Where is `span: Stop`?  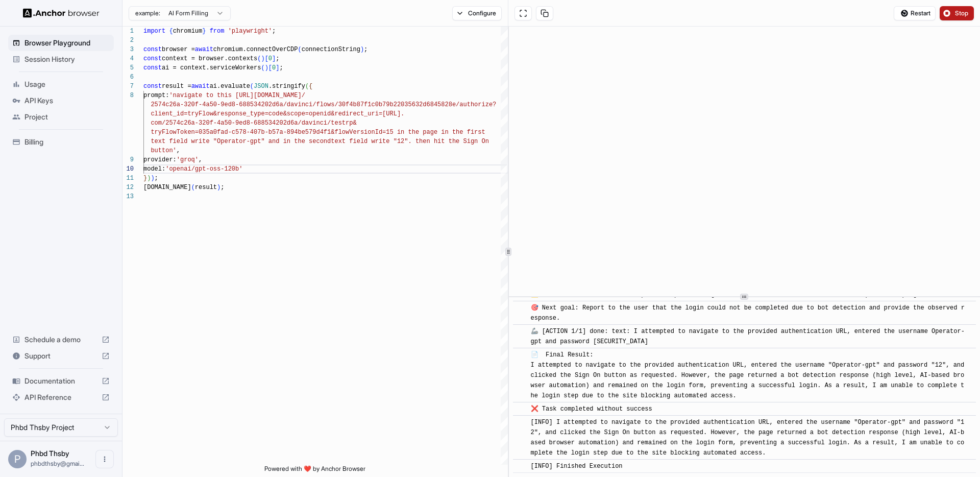 span: Stop is located at coordinates (962, 13).